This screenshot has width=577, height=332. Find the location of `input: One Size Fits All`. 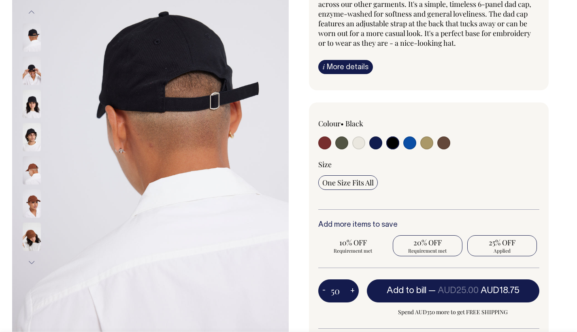

input: One Size Fits All is located at coordinates (348, 182).